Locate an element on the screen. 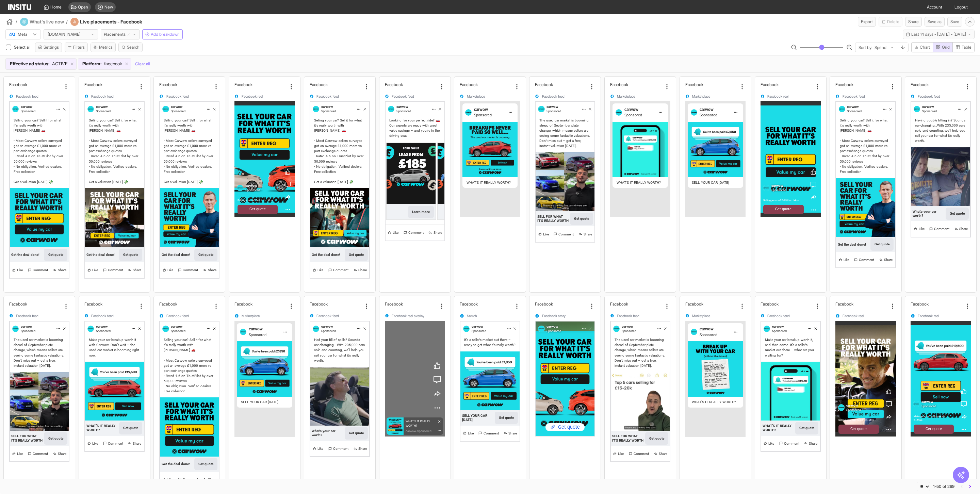 This screenshot has height=494, width=980. span: Marketplace is located at coordinates (626, 96).